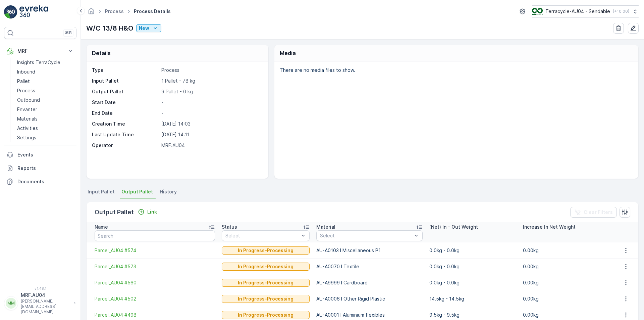 Image resolution: width=644 pixels, height=320 pixels. Describe the element at coordinates (40, 182) in the screenshot. I see `a: Documents` at that location.